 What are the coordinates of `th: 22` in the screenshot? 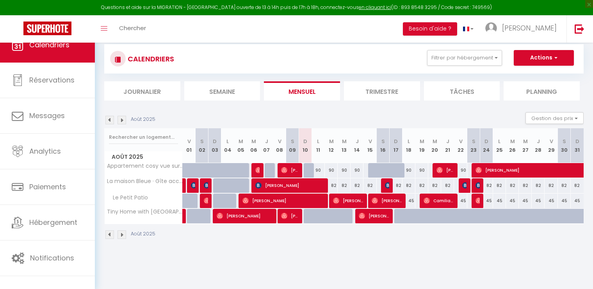 It's located at (460, 145).